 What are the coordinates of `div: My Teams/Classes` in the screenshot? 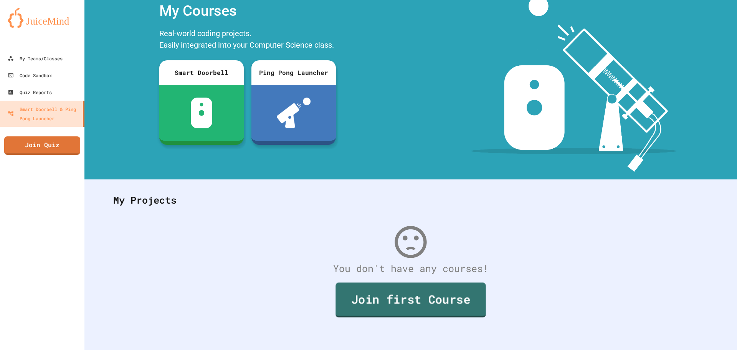 It's located at (35, 58).